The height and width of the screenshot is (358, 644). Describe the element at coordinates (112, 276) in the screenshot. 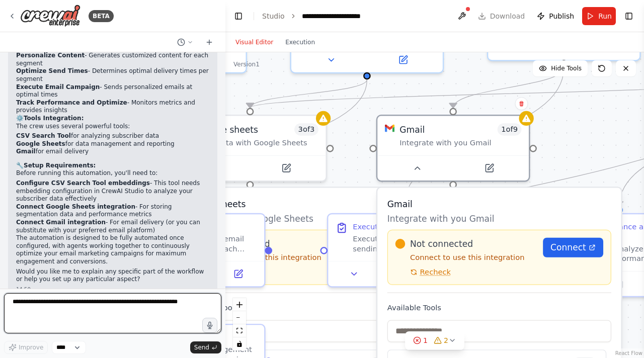

I see `p: Would you like me to explain any specific part of the workflow or help you set up any particular ...` at that location.